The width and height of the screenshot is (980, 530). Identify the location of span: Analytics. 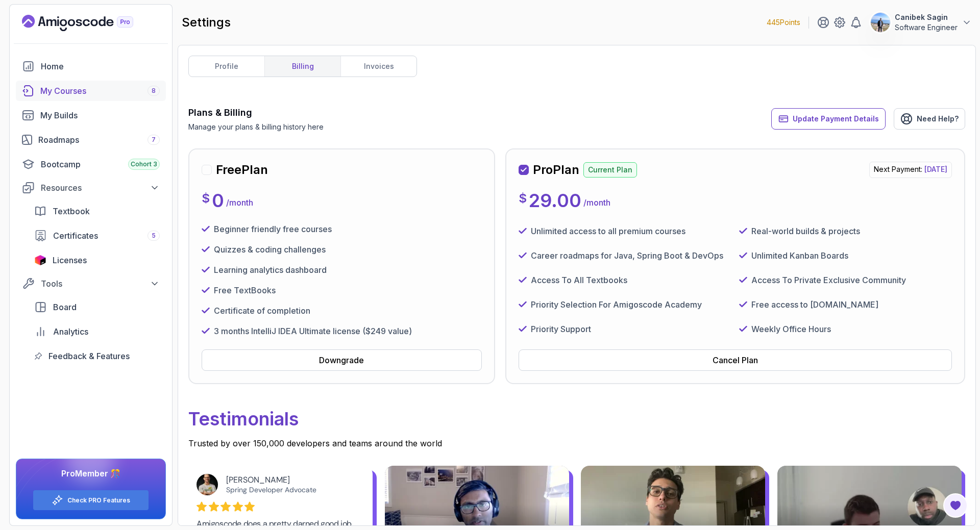
(71, 331).